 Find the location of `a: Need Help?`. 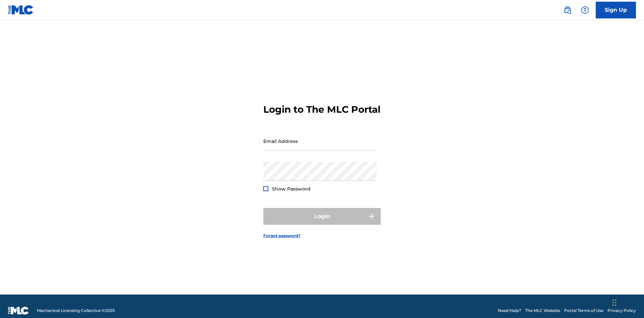

a: Need Help? is located at coordinates (510, 310).